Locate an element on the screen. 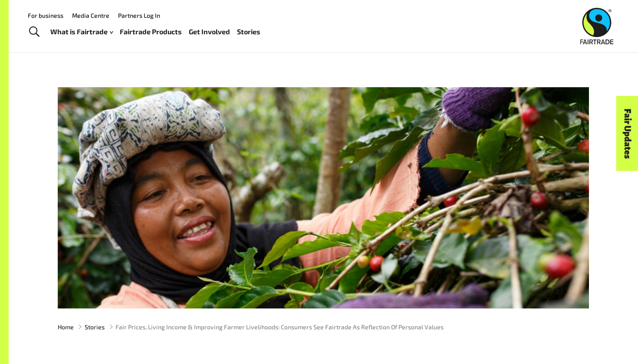 The height and width of the screenshot is (364, 638). a: Get Involved is located at coordinates (209, 32).